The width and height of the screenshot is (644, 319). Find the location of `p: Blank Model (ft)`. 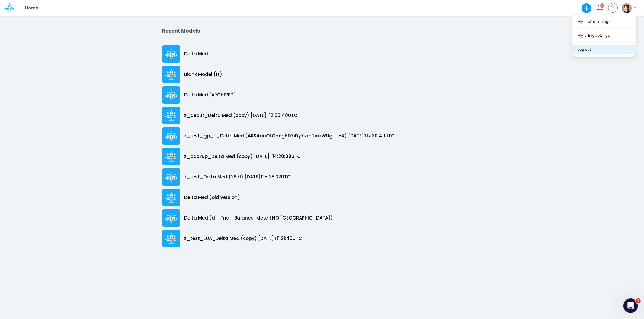

p: Blank Model (ft) is located at coordinates (204, 74).